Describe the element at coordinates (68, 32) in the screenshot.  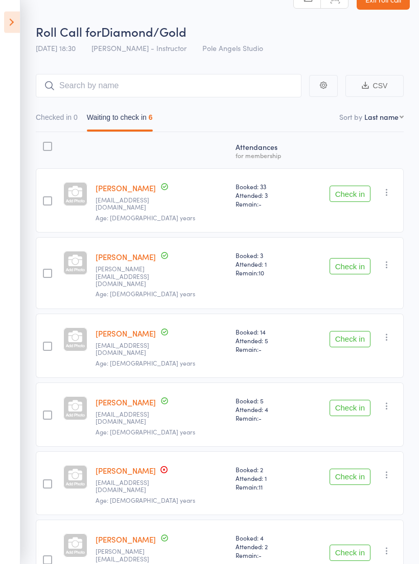
I see `span: Roll Call for` at that location.